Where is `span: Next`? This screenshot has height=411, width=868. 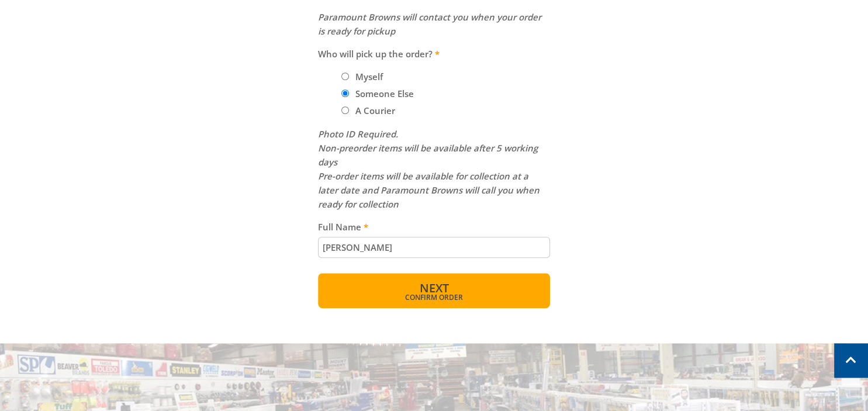
span: Next is located at coordinates (434, 287).